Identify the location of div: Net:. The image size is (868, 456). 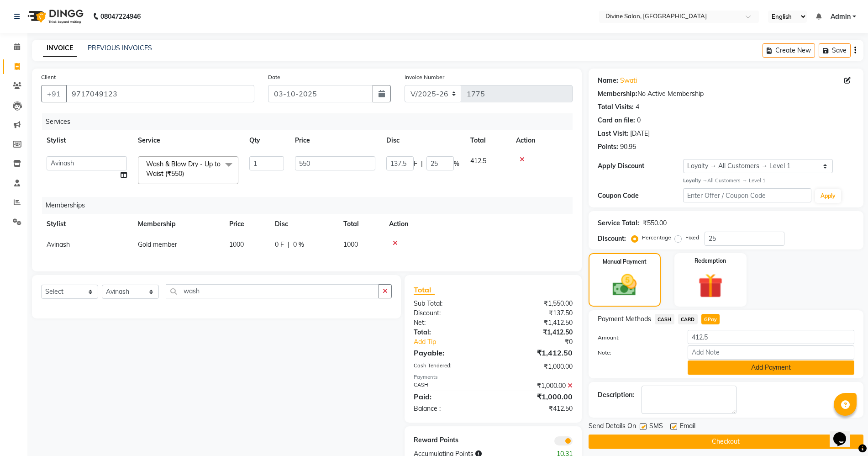
(450, 322).